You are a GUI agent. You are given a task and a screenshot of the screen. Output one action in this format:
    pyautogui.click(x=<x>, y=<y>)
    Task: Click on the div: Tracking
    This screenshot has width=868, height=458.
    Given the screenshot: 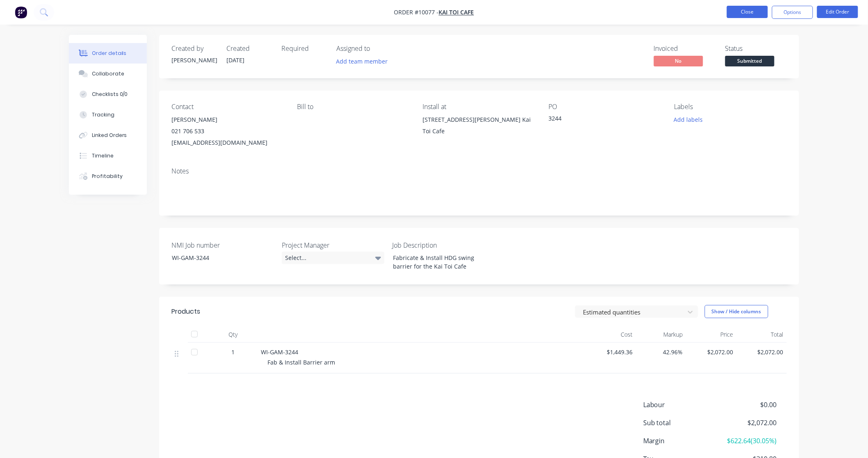 What is the action you would take?
    pyautogui.click(x=103, y=115)
    